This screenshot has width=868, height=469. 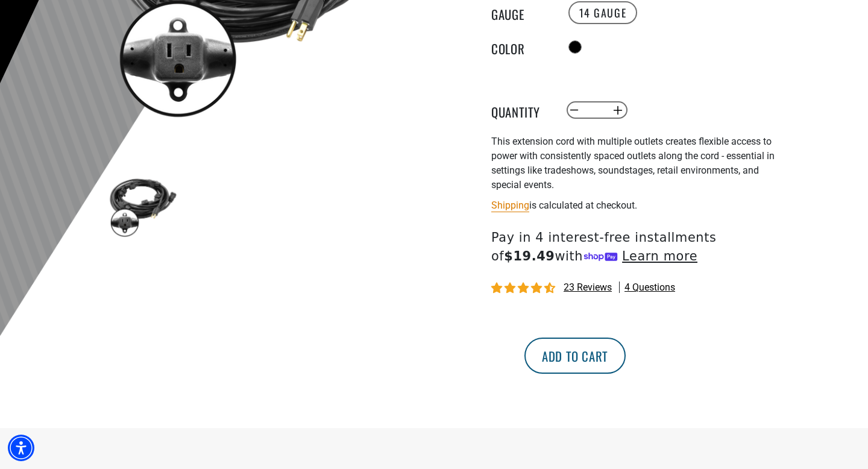 I want to click on span: This extension cord with multiple outlets creates flexible access to power with consistently spac..., so click(x=633, y=163).